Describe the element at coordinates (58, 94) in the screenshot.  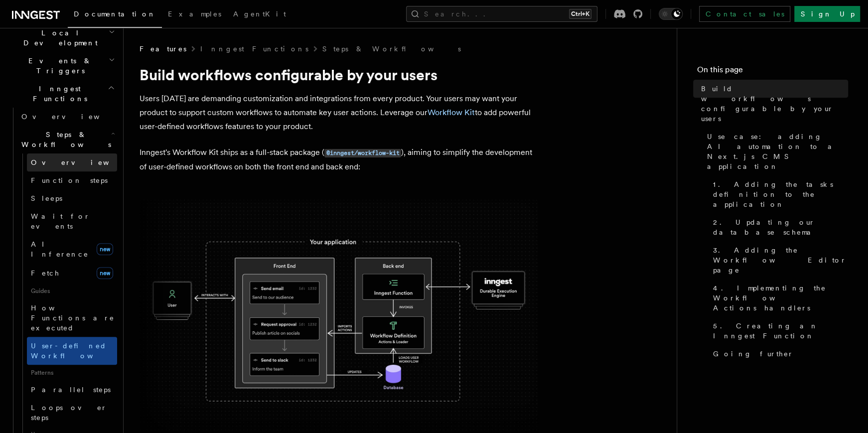
I see `span: Inngest Functions` at that location.